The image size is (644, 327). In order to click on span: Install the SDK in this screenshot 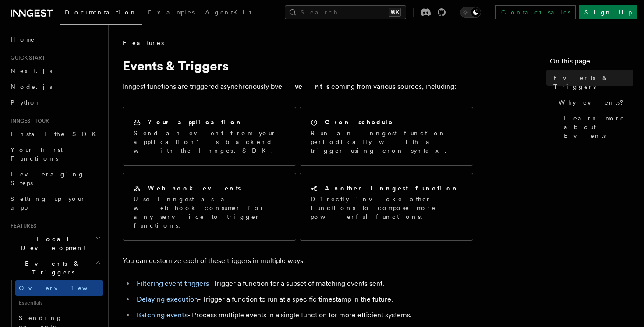, I will do `click(56, 134)`.